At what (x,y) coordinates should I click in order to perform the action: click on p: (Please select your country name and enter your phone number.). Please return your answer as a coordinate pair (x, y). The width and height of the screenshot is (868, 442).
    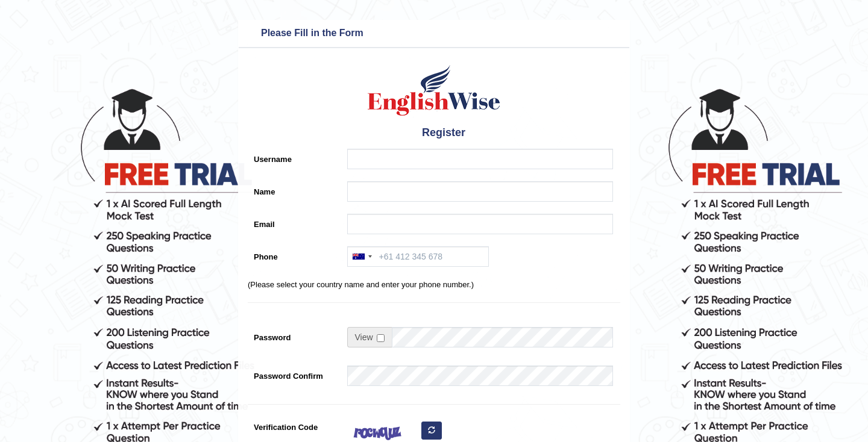
    Looking at the image, I should click on (434, 284).